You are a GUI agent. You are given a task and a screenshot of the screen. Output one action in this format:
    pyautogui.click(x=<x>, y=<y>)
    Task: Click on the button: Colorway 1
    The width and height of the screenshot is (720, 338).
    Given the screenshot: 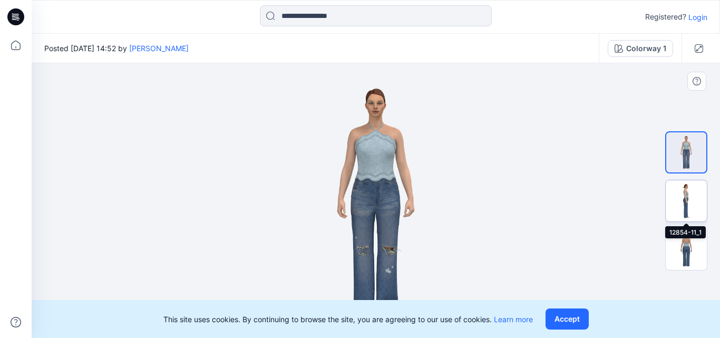 What is the action you would take?
    pyautogui.click(x=640, y=48)
    